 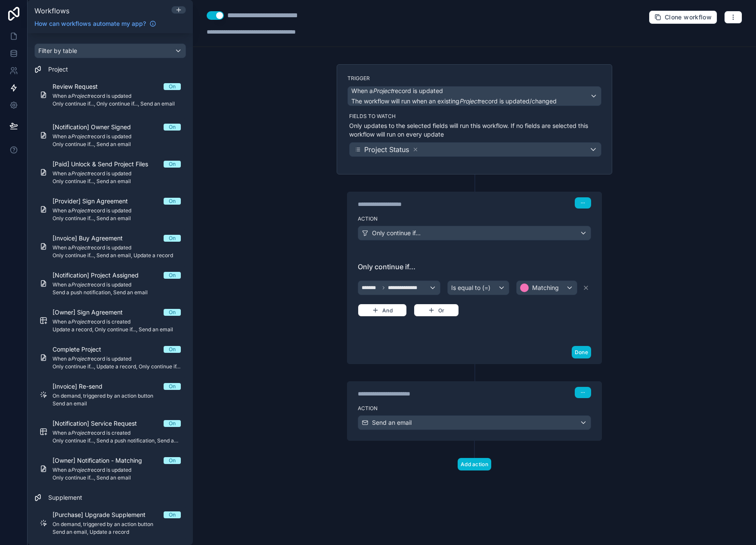 What do you see at coordinates (474, 423) in the screenshot?
I see `button: Send an email` at bounding box center [474, 423].